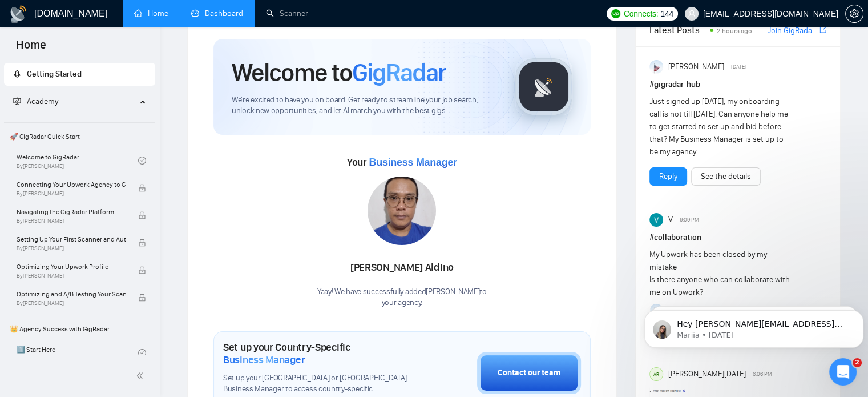 The width and height of the screenshot is (868, 397). What do you see at coordinates (529, 373) in the screenshot?
I see `button: Contact our team` at bounding box center [529, 373].